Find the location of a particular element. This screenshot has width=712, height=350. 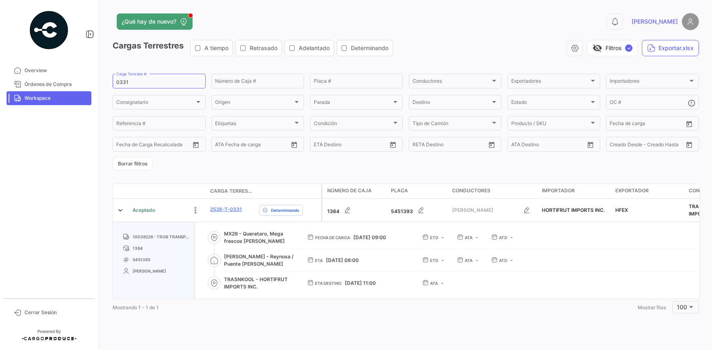

button: Adelantado is located at coordinates (309, 48).